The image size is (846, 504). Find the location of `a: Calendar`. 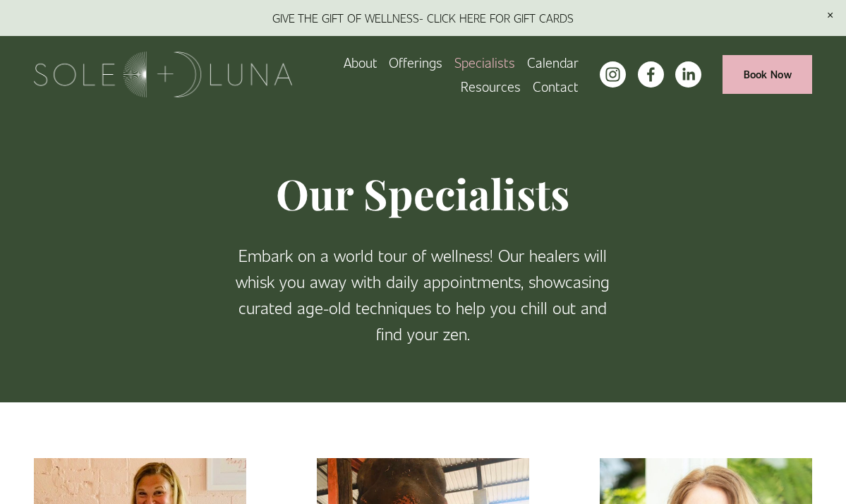

a: Calendar is located at coordinates (552, 62).